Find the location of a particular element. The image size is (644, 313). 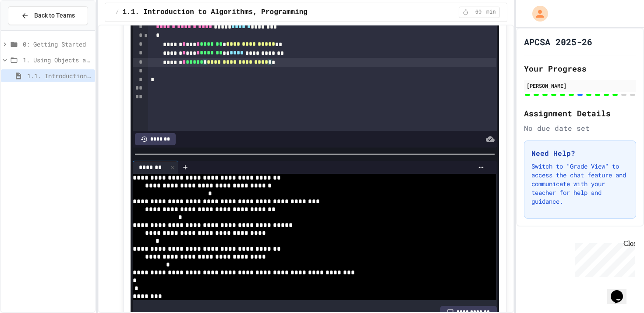

div: Chat with us now!Close is located at coordinates (32, 30).